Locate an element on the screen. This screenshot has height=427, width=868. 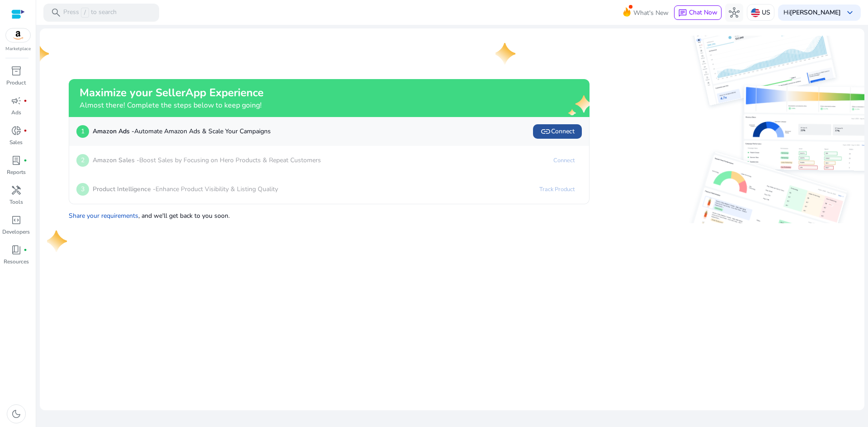
span: link is located at coordinates (545, 131).